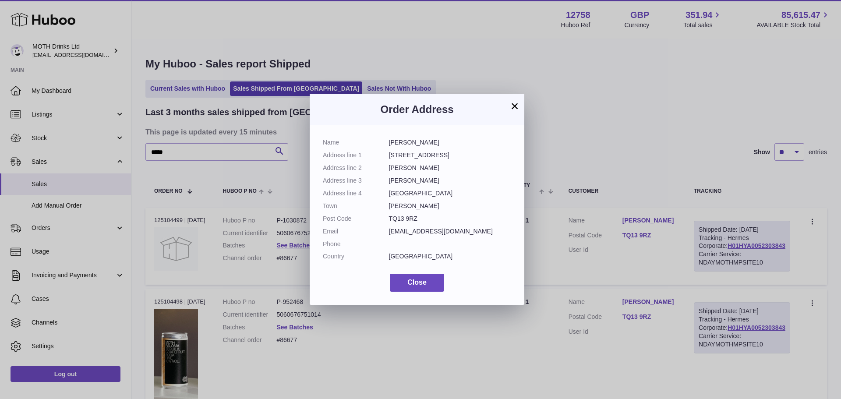 This screenshot has width=841, height=399. Describe the element at coordinates (355, 180) in the screenshot. I see `dt: Address line 3` at that location.